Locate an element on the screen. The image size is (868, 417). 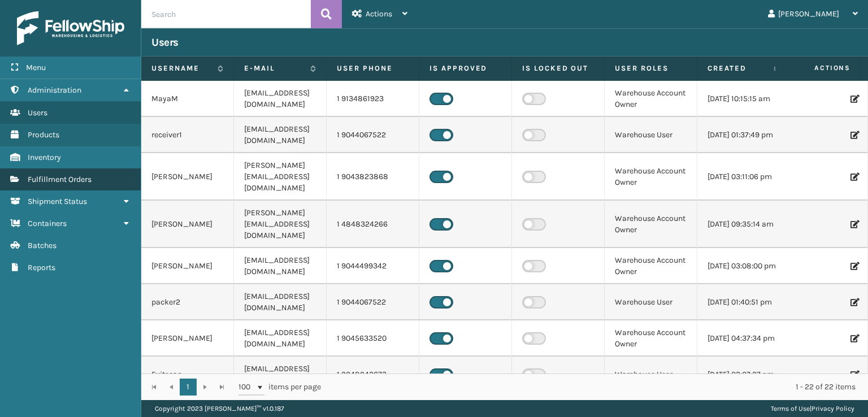
a: Privacy Policy is located at coordinates (833, 409).